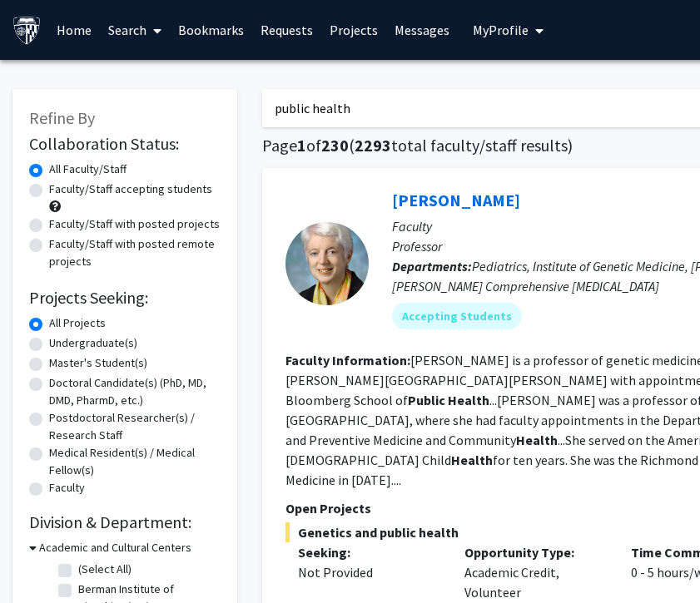  I want to click on h2: Projects Seeking:, so click(125, 298).